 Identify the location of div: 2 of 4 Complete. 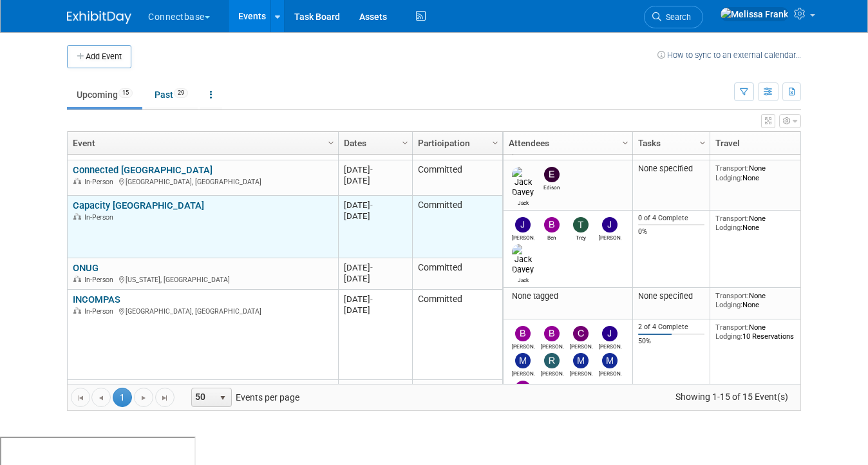
(672, 327).